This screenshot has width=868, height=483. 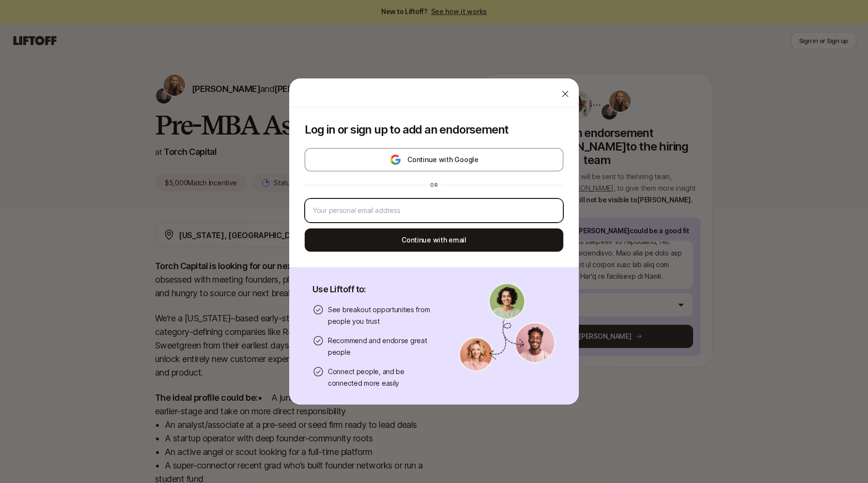 What do you see at coordinates (434, 159) in the screenshot?
I see `button: Continue with Google` at bounding box center [434, 159].